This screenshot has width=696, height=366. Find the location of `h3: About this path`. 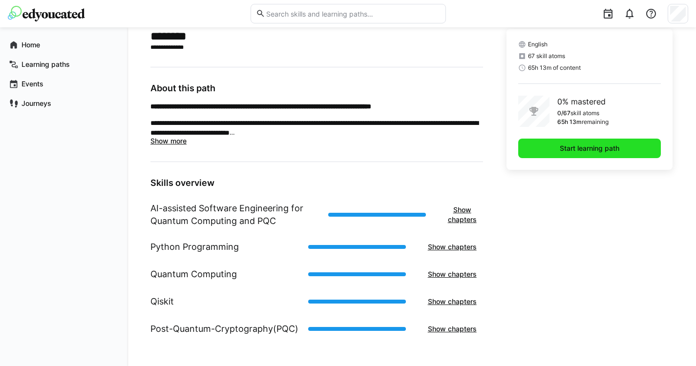

h3: About this path is located at coordinates (317, 88).